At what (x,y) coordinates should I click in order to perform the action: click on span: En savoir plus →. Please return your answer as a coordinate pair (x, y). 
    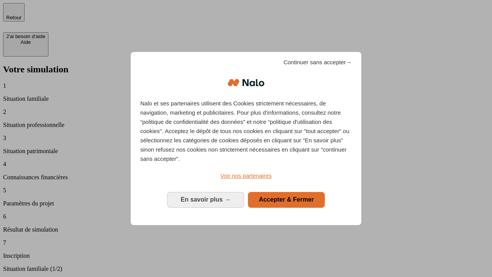
    Looking at the image, I should click on (206, 199).